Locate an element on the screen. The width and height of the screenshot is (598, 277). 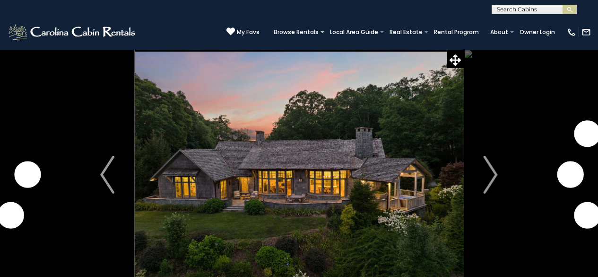
a: Real Estate is located at coordinates (406, 32).